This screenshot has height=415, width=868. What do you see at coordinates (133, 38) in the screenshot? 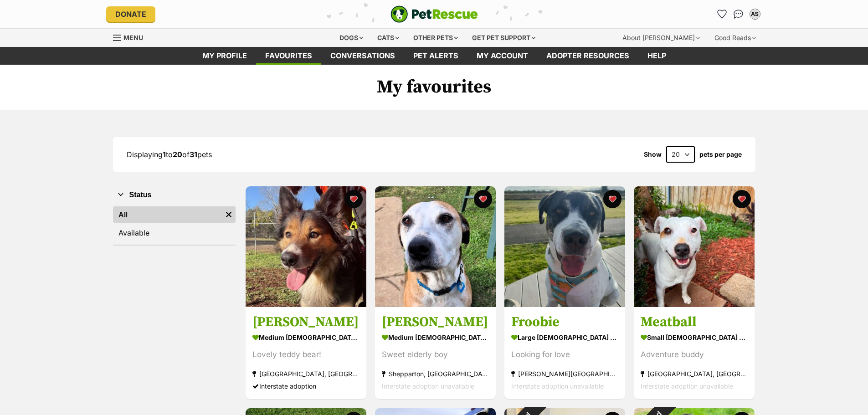
I see `span: Menu` at bounding box center [133, 38].